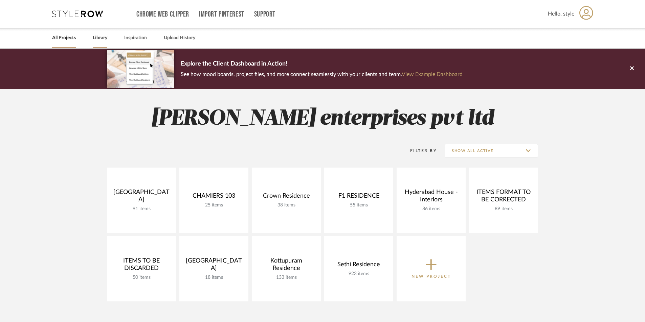 The image size is (645, 322). What do you see at coordinates (432, 74) in the screenshot?
I see `a: View Example Dashboard` at bounding box center [432, 74].